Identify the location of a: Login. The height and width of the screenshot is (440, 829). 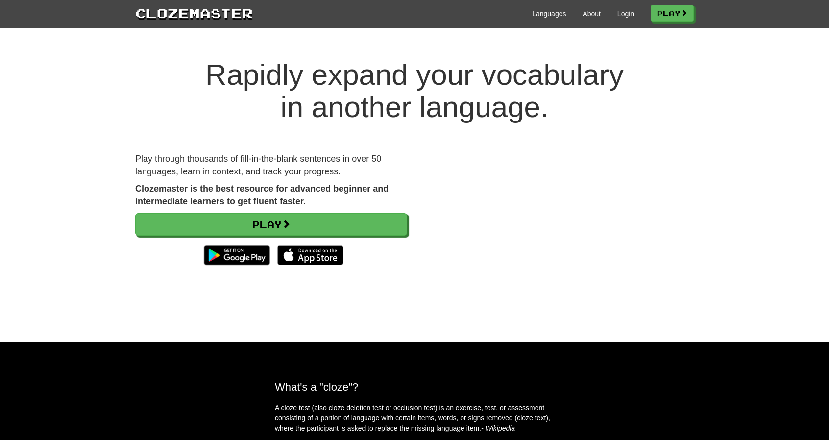
(626, 14).